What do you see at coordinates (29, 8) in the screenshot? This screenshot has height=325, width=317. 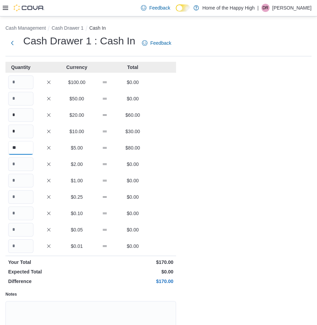 I see `img: Cova` at bounding box center [29, 8].